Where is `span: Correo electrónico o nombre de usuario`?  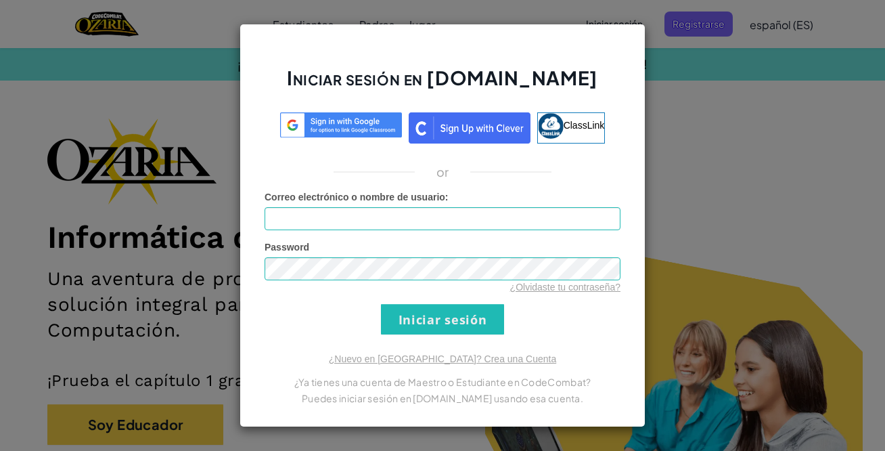 span: Correo electrónico o nombre de usuario is located at coordinates (354, 197).